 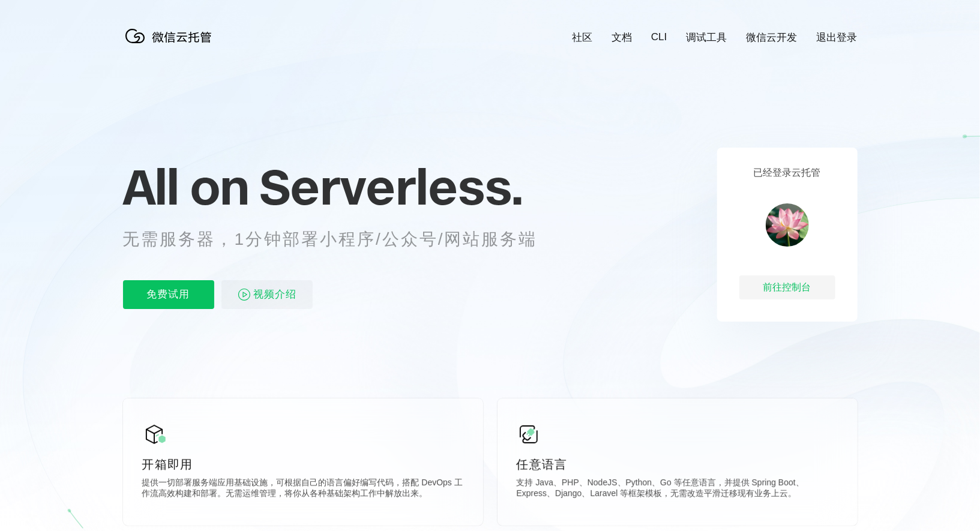 I want to click on a: 微信云托管, so click(x=171, y=45).